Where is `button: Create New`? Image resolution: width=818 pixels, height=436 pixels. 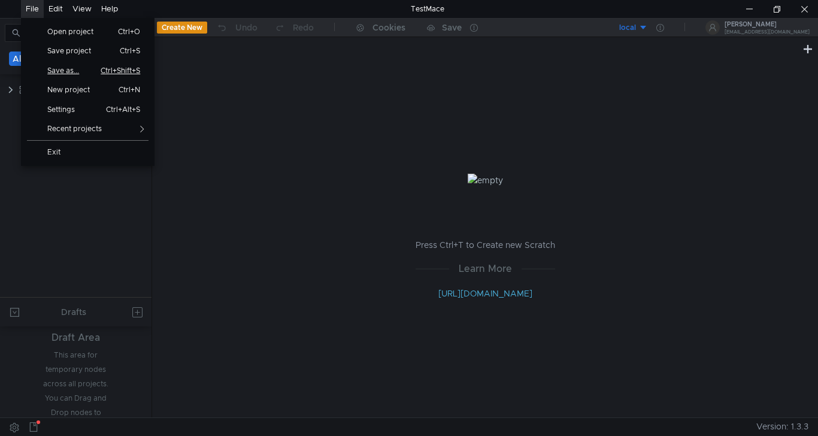 button: Create New is located at coordinates (182, 28).